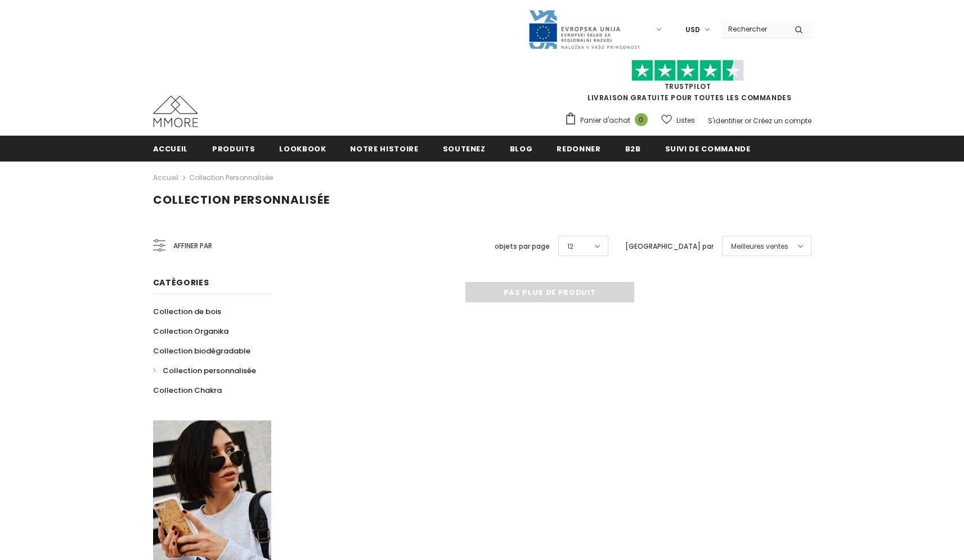  I want to click on span: Collection Organika, so click(191, 331).